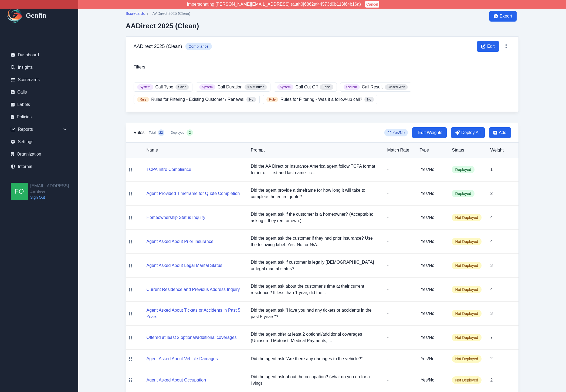 The height and width of the screenshot is (392, 566). What do you see at coordinates (184, 265) in the screenshot?
I see `a: Agent Asked About Legal Marital Status` at bounding box center [184, 265].